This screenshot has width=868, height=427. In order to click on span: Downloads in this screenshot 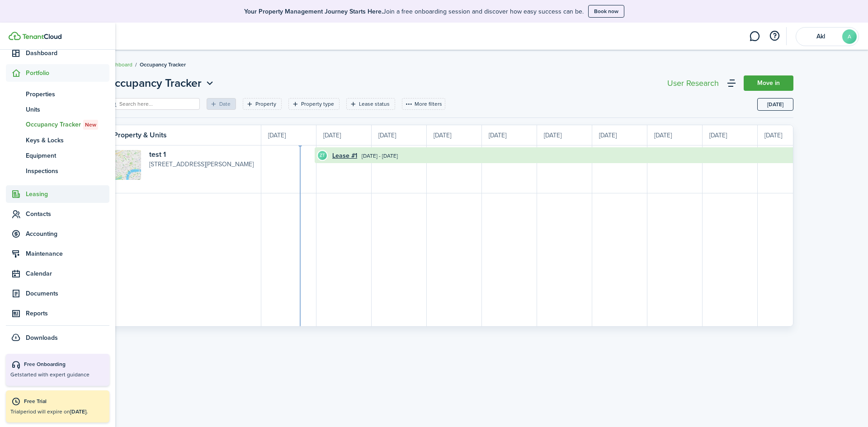, I will do `click(41, 337)`.